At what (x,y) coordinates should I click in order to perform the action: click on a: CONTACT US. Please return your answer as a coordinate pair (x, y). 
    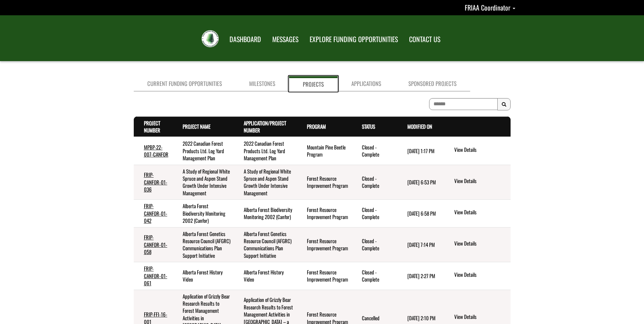
    Looking at the image, I should click on (425, 39).